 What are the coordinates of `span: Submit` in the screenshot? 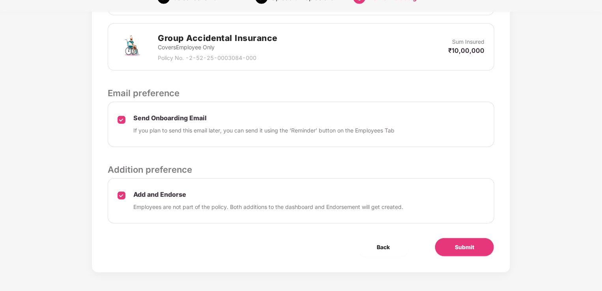 It's located at (464, 247).